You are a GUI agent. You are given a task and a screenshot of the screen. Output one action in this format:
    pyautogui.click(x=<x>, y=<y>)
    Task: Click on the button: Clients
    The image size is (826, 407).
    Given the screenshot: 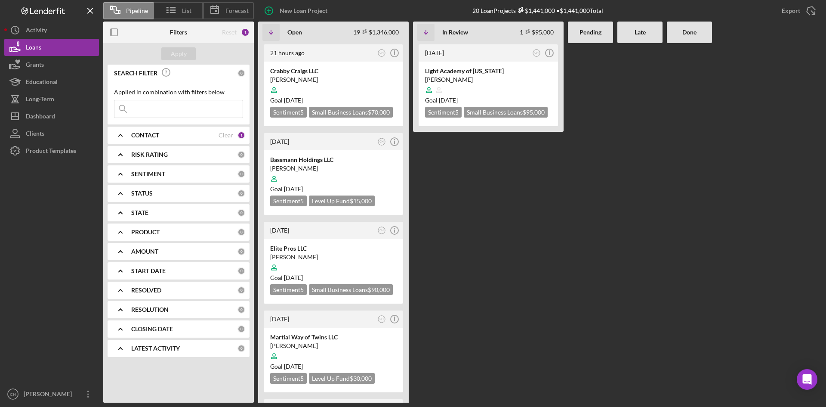 What is the action you would take?
    pyautogui.click(x=52, y=133)
    